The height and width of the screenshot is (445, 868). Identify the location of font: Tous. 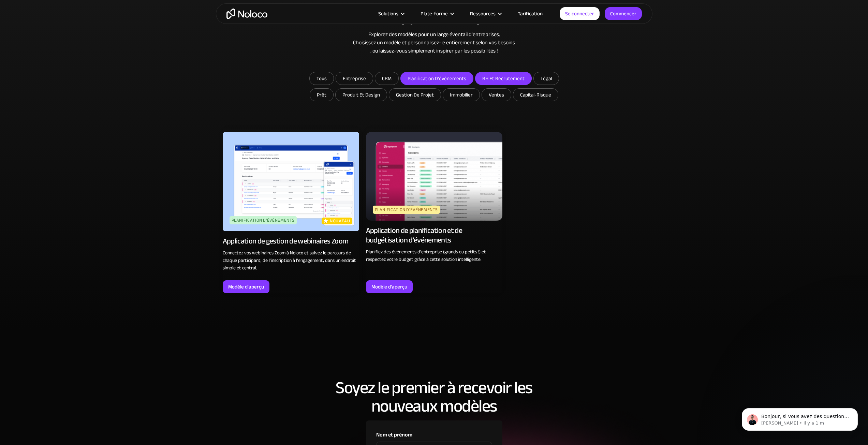
(322, 79).